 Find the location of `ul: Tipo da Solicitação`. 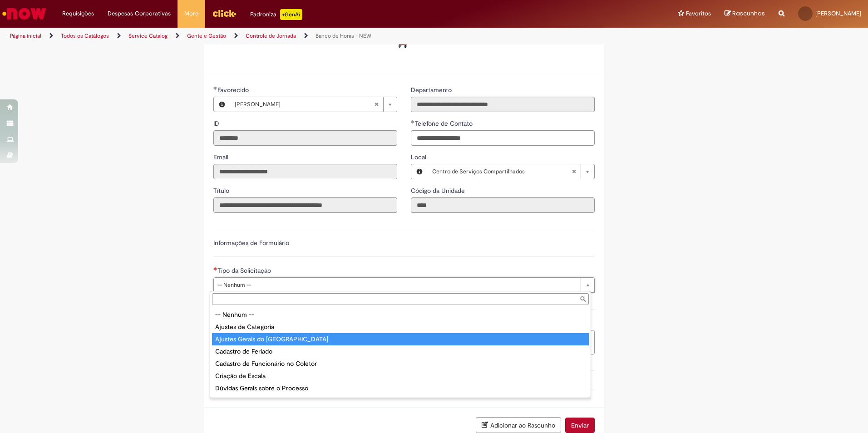

ul: Tipo da Solicitação is located at coordinates (400, 352).